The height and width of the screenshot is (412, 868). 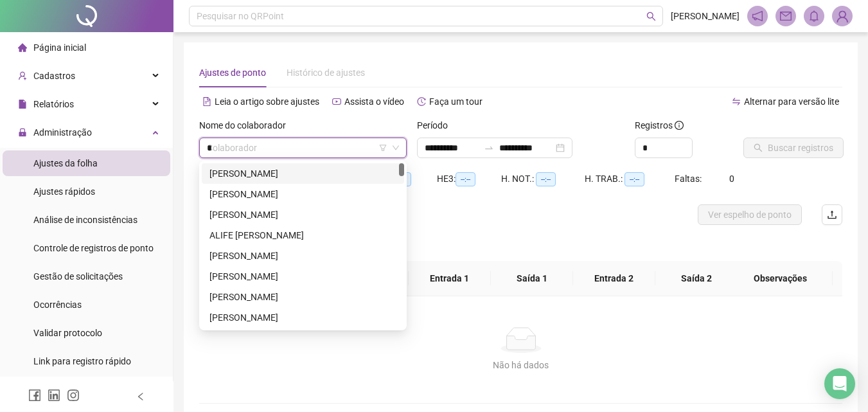 I want to click on span: mail, so click(x=786, y=16).